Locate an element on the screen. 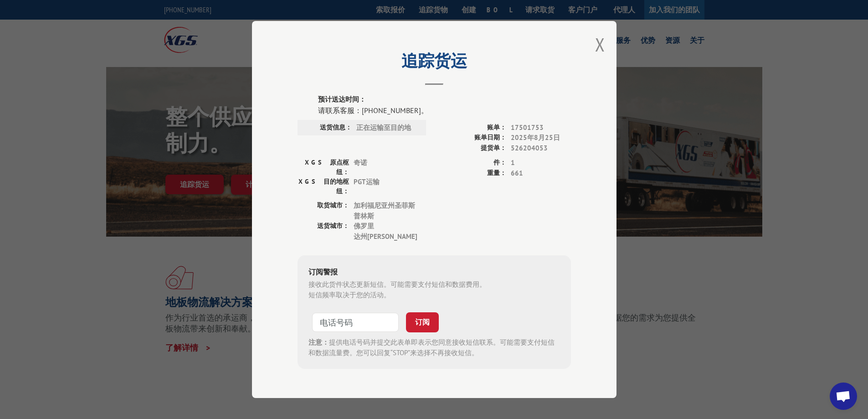  button: 关闭模式 is located at coordinates (600, 44).